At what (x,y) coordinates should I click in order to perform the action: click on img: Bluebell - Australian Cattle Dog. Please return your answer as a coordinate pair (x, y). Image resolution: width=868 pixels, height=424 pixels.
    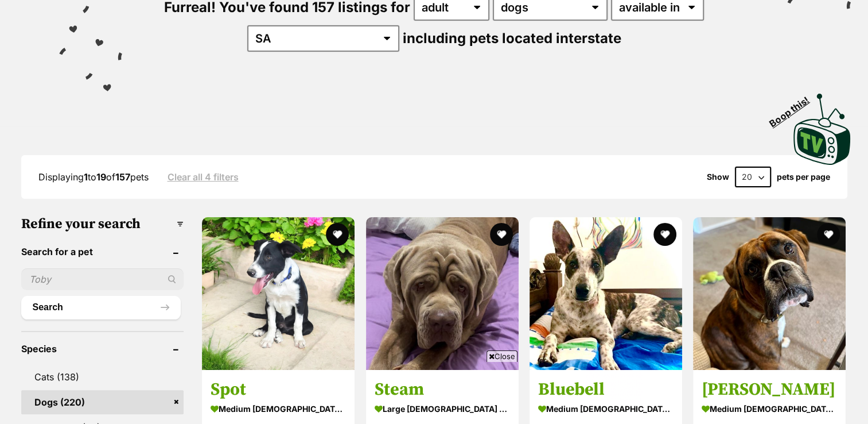
    Looking at the image, I should click on (606, 294).